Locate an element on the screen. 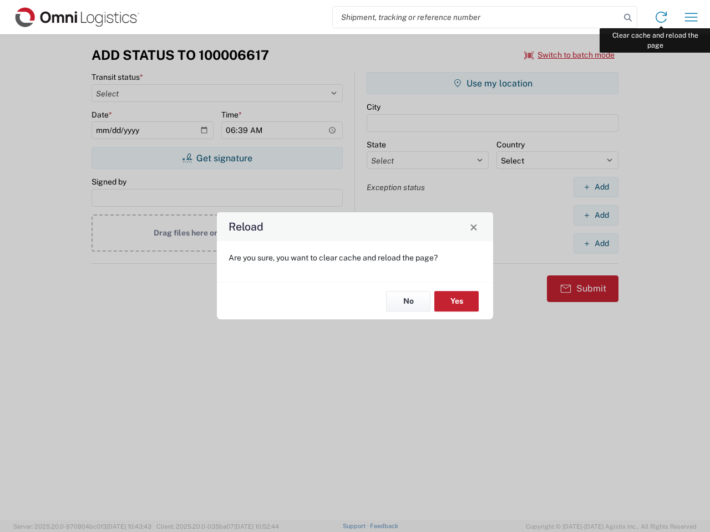  button: Yes is located at coordinates (456, 301).